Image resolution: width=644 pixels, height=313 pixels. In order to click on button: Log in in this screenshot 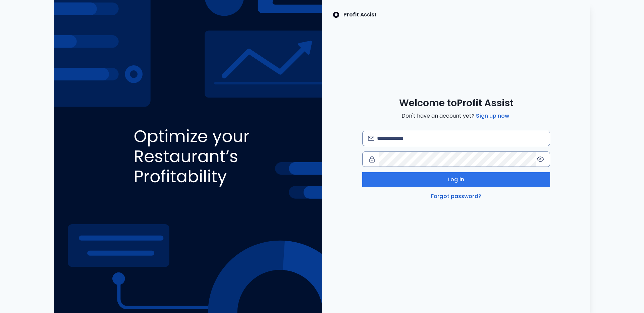, I will do `click(456, 179)`.